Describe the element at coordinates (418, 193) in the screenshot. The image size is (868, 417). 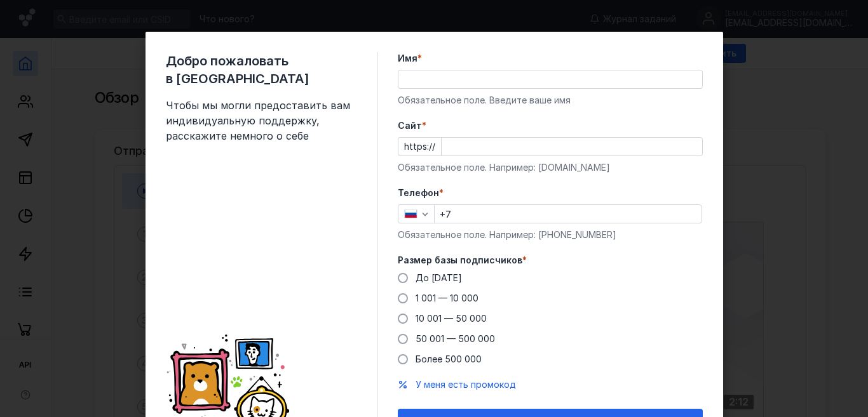
I see `span: Телефон` at that location.